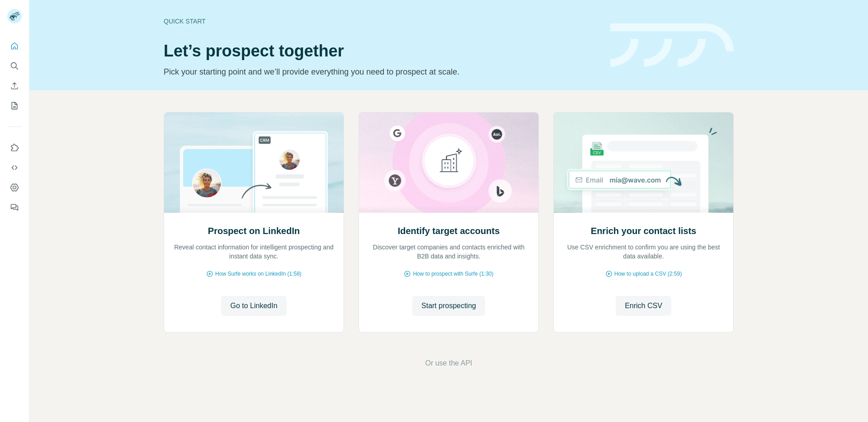  What do you see at coordinates (382, 72) in the screenshot?
I see `p: Pick your starting point and we’ll provide everything you need to prospect at scale.` at bounding box center [382, 72].